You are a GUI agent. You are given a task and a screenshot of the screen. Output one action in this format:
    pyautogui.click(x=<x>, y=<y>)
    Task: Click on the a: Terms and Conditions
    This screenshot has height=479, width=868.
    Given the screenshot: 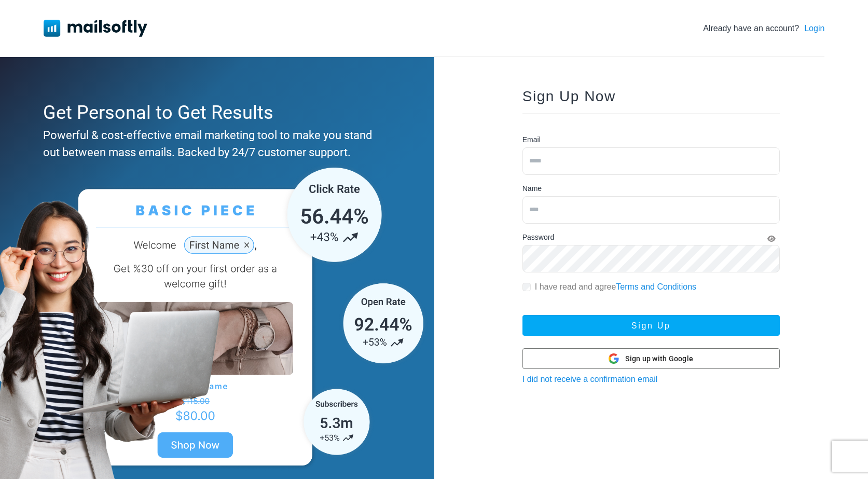 What is the action you would take?
    pyautogui.click(x=656, y=286)
    